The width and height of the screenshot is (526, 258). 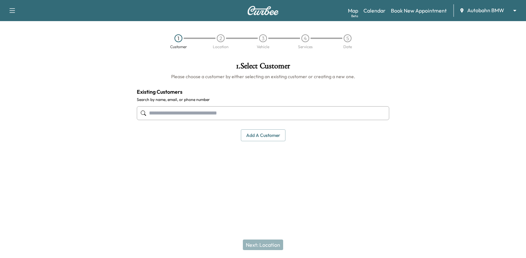 I want to click on div: Services, so click(x=305, y=47).